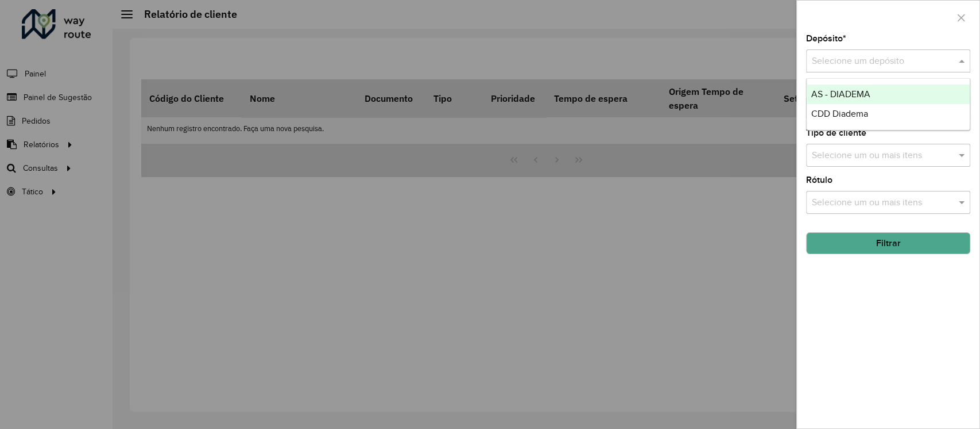  What do you see at coordinates (819, 180) in the screenshot?
I see `label: Rótulo` at bounding box center [819, 180].